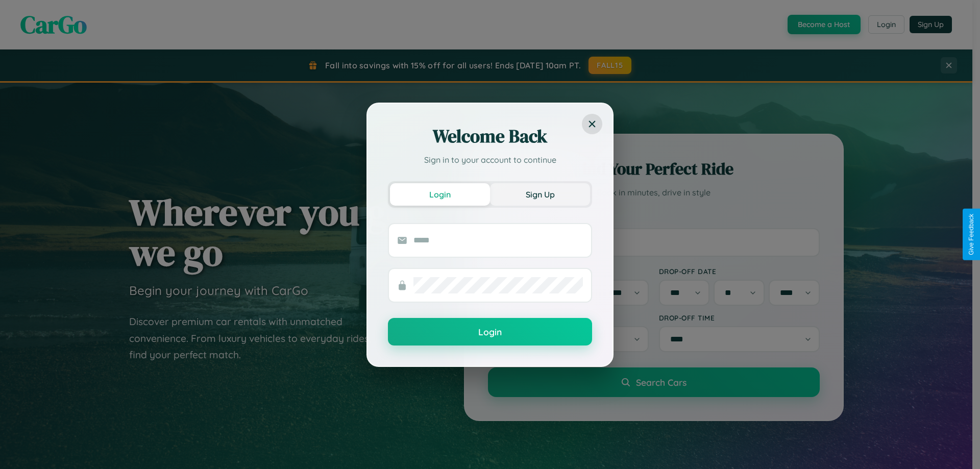  What do you see at coordinates (490, 136) in the screenshot?
I see `h2: Welcome Back` at bounding box center [490, 136].